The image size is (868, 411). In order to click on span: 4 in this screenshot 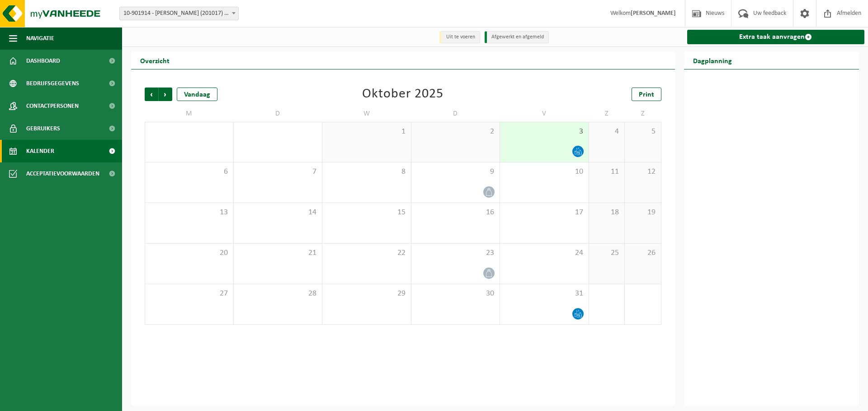, I will do `click(607, 132)`.